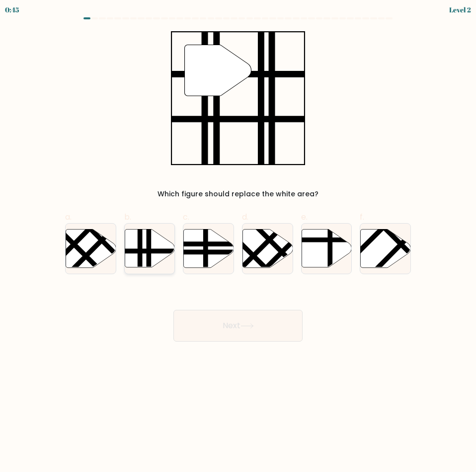 The image size is (476, 472). What do you see at coordinates (460, 9) in the screenshot?
I see `div: Level 2` at bounding box center [460, 9].